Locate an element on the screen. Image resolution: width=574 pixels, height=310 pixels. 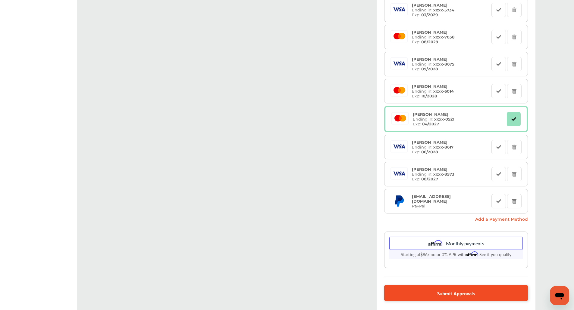
div: Monthly payments is located at coordinates (456, 244).